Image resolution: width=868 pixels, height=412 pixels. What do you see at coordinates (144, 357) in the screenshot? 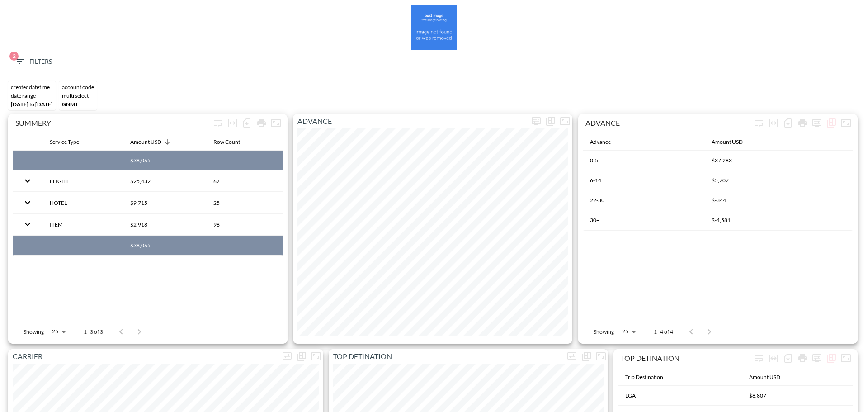
I see `p: CARRIER` at bounding box center [144, 357].